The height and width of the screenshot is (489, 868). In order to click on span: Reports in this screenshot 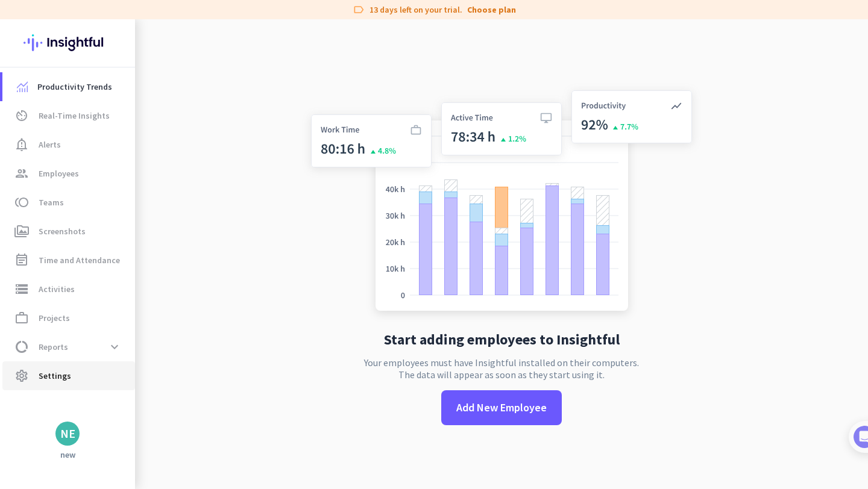, I will do `click(53, 347)`.